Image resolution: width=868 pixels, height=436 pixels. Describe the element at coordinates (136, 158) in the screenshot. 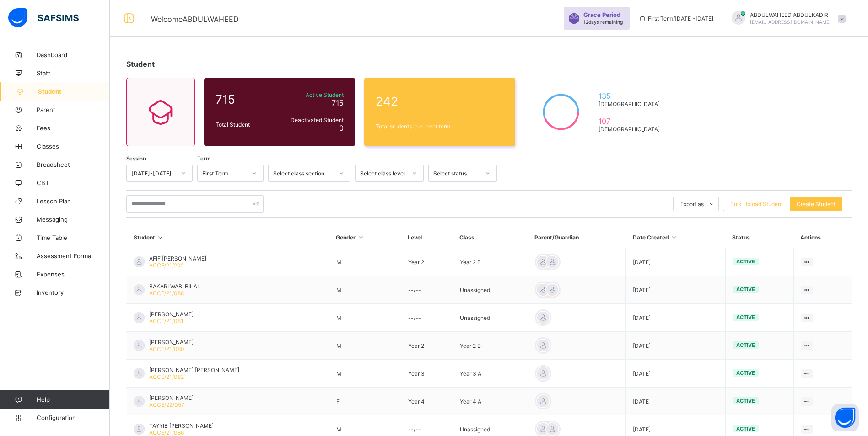

I see `span: Session` at that location.